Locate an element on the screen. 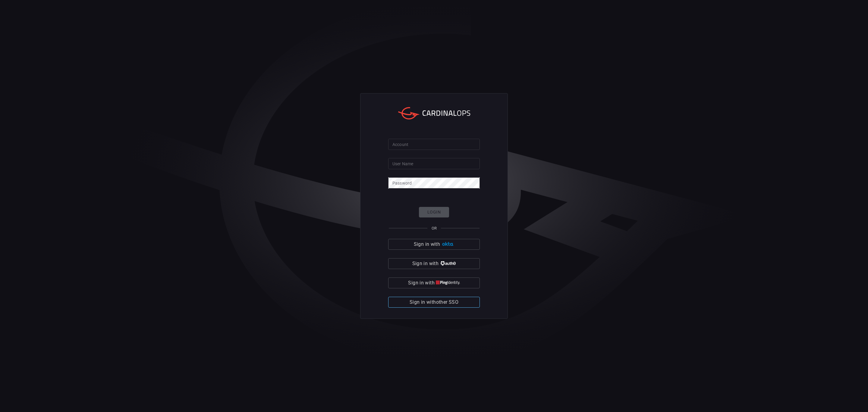 The height and width of the screenshot is (412, 868). input: Type your user name is located at coordinates (434, 163).